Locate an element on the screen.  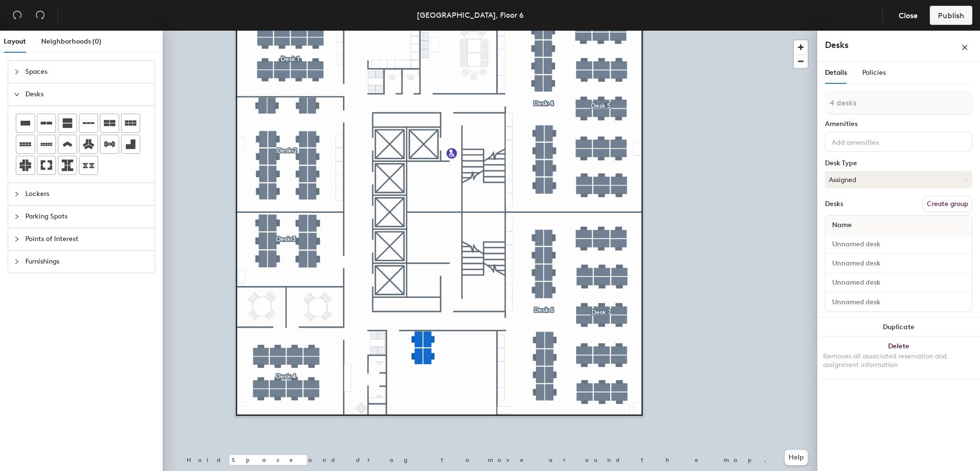
span: Layout is located at coordinates (14, 41).